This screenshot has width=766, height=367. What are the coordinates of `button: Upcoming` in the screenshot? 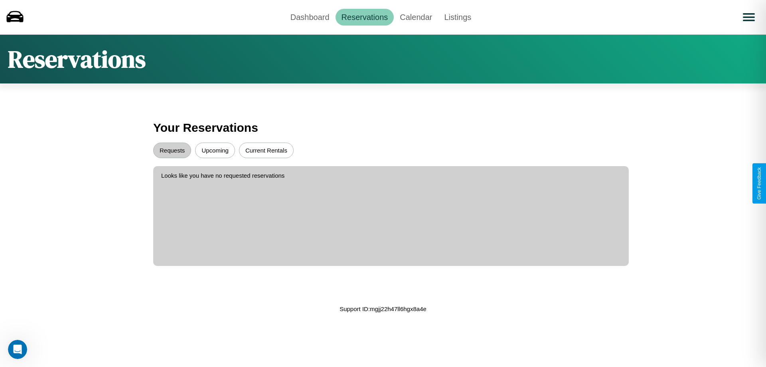 It's located at (215, 150).